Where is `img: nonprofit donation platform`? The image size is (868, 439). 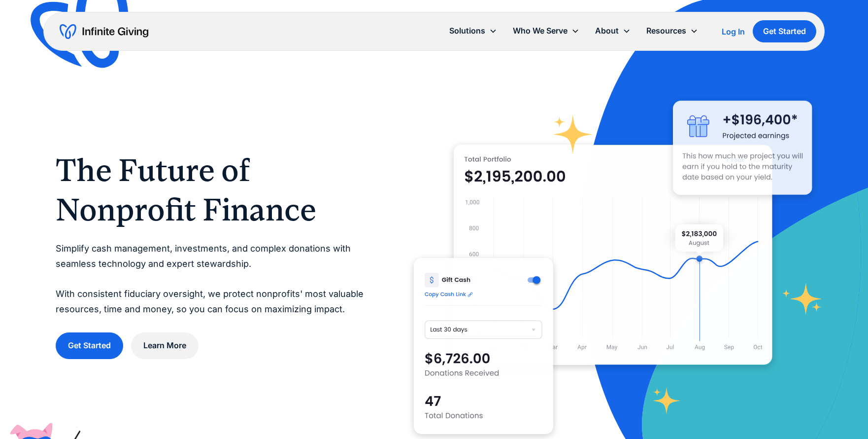
img: nonprofit donation platform is located at coordinates (613, 254).